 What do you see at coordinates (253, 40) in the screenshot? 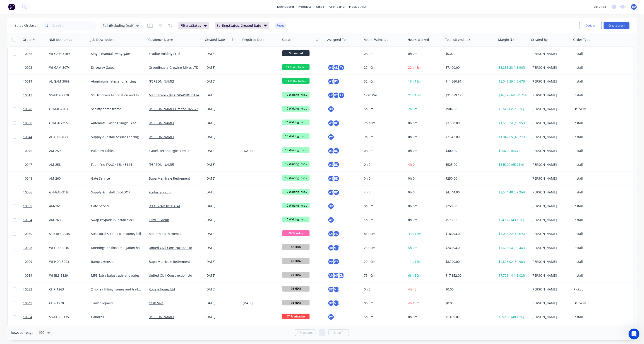
I see `div: Required Date` at bounding box center [253, 40].